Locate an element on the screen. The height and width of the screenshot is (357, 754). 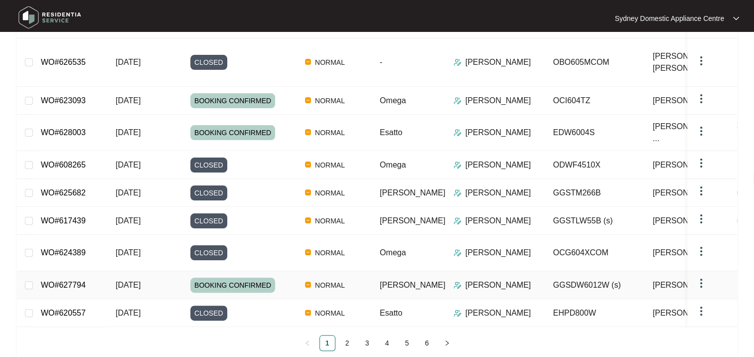
td: GGSTM266B is located at coordinates (595, 193).